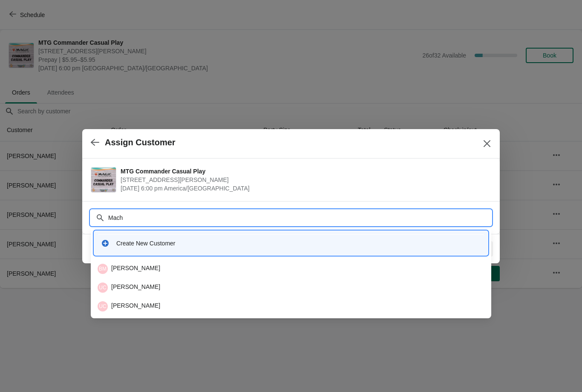  Describe the element at coordinates (303, 171) in the screenshot. I see `span: MTG Commander Casual Play` at that location.